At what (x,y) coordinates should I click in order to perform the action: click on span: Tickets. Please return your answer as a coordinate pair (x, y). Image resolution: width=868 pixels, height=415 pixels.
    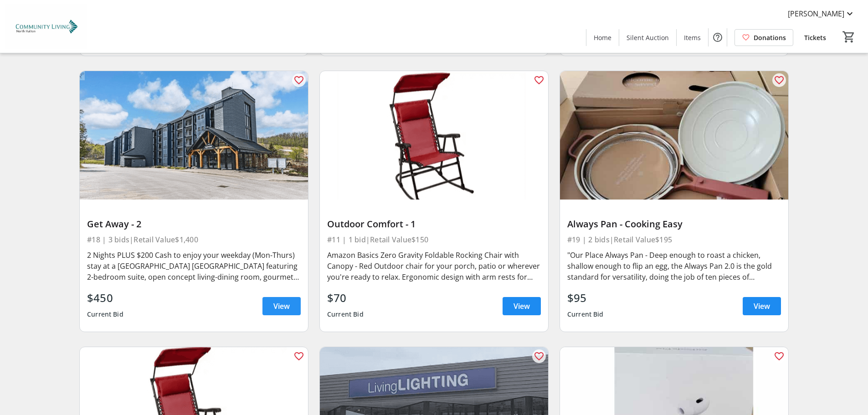
    Looking at the image, I should click on (815, 38).